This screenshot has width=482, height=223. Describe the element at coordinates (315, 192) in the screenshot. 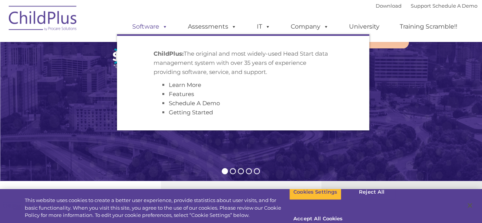

I see `button: Cookies Settings` at that location.